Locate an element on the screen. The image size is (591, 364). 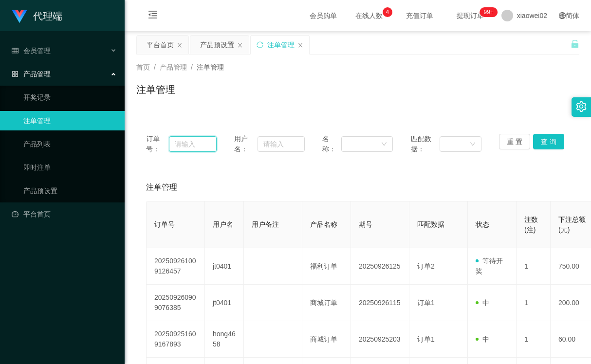
span: 在线人数 is located at coordinates (369, 16).